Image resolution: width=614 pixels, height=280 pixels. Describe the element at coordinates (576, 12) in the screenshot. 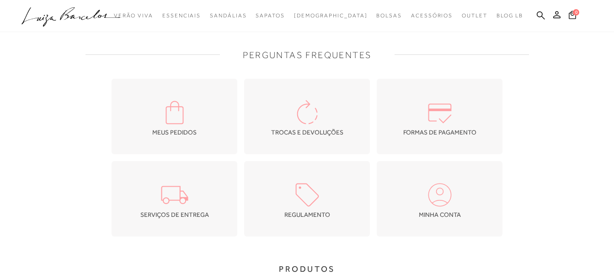

I see `span: 0` at that location.